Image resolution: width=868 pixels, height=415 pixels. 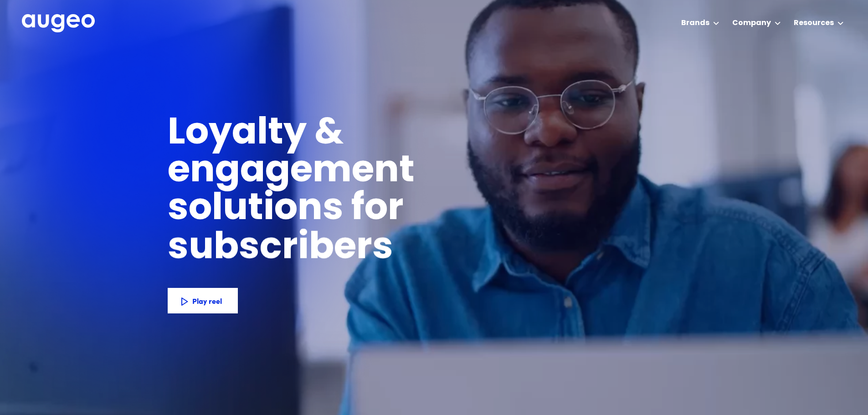 What do you see at coordinates (814, 23) in the screenshot?
I see `div: Resources` at bounding box center [814, 23].